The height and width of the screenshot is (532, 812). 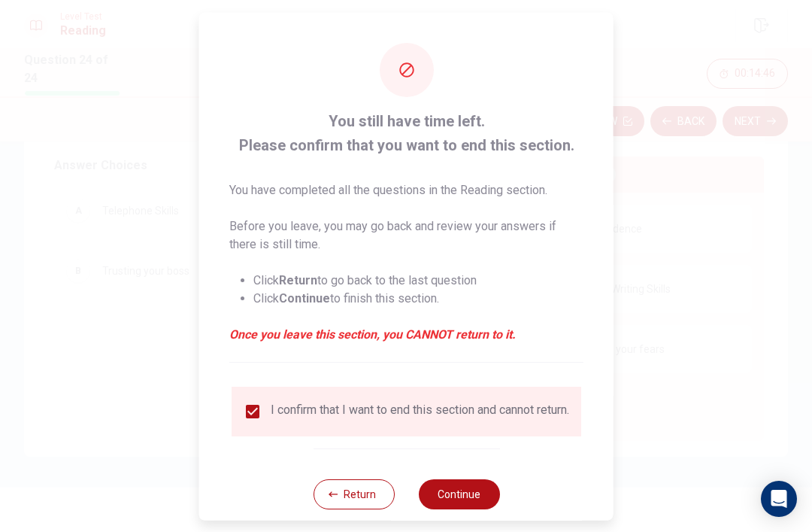 I want to click on button: Return, so click(x=353, y=493).